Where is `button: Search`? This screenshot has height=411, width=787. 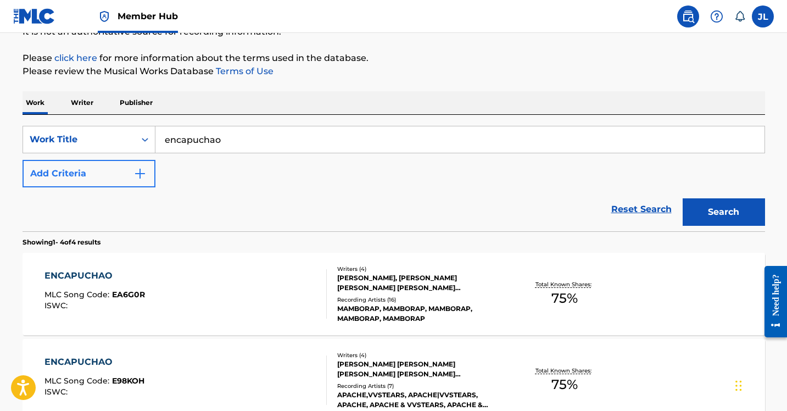 button: Search is located at coordinates (724, 212).